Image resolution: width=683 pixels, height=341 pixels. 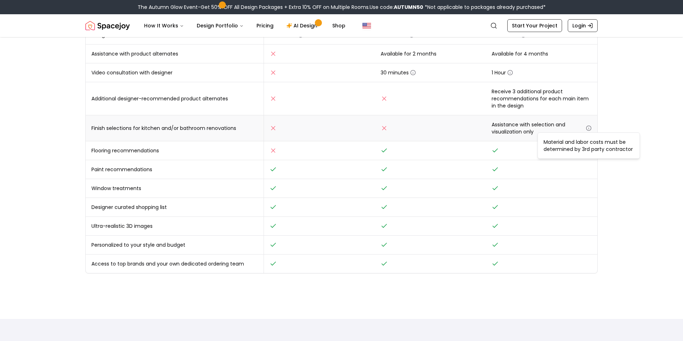 What do you see at coordinates (341, 26) in the screenshot?
I see `nav: Global` at bounding box center [341, 26].